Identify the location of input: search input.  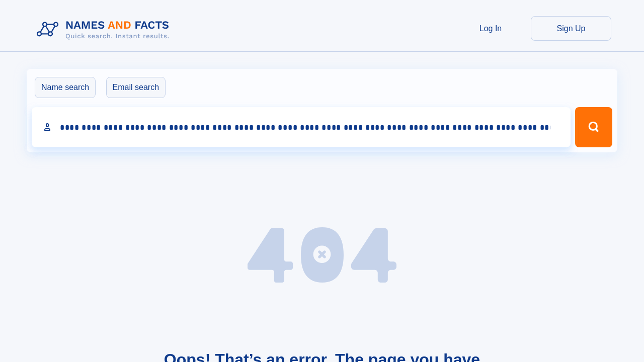
(301, 127).